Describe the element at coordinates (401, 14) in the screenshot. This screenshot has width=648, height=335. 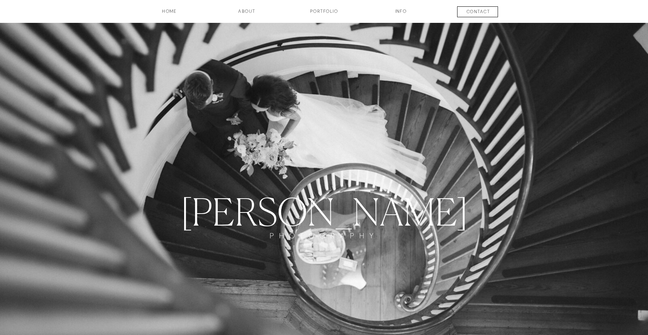
I see `h3: INFO` at that location.